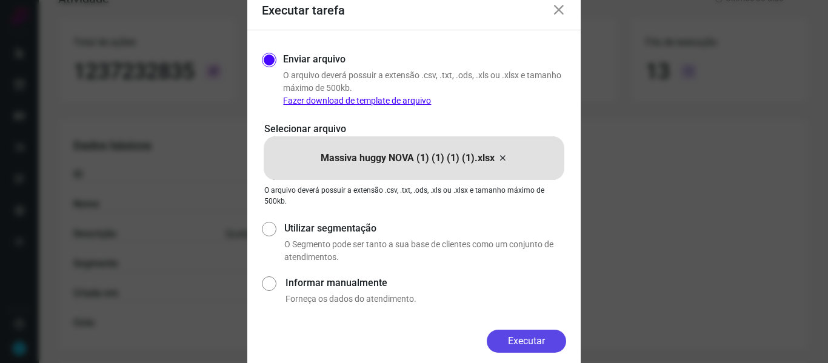 This screenshot has width=828, height=363. I want to click on p: Selecionar arquivo, so click(414, 129).